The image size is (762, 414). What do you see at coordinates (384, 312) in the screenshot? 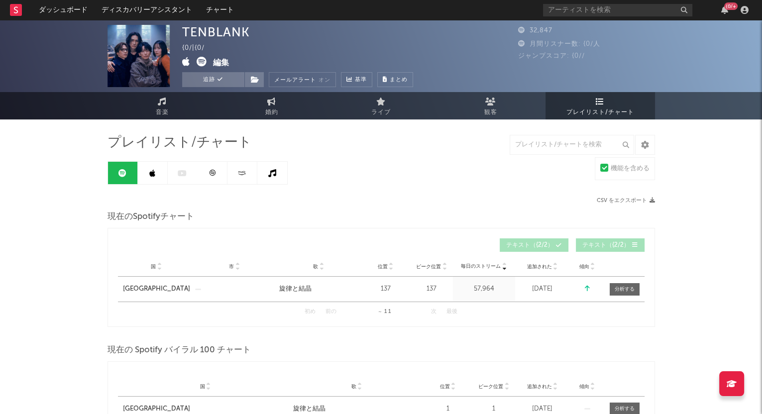
I see `div: 1 1` at bounding box center [384, 312].